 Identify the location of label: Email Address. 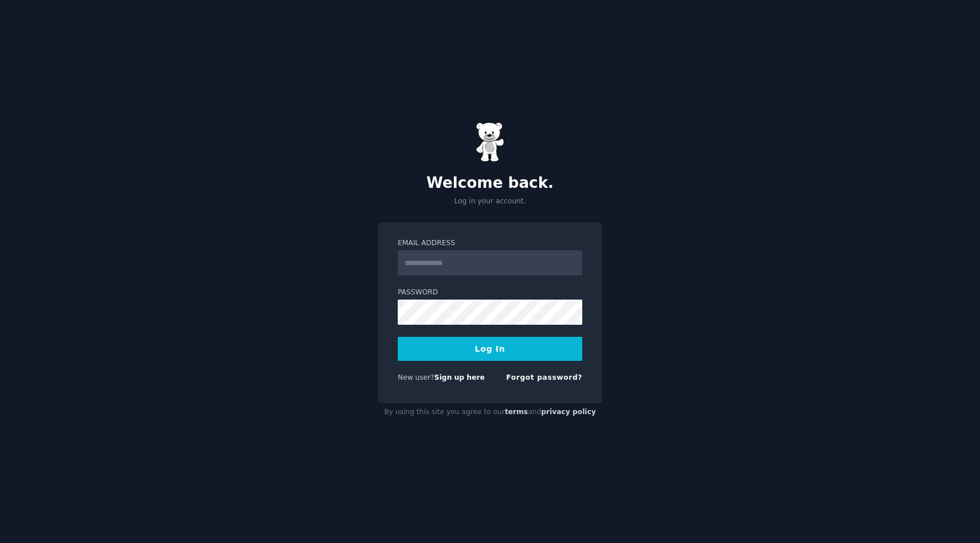
(490, 243).